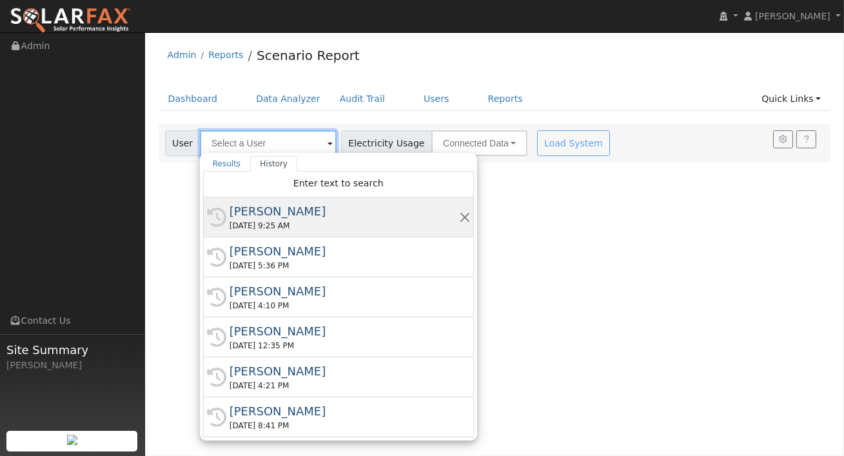  Describe the element at coordinates (72, 440) in the screenshot. I see `img: retrieve` at that location.